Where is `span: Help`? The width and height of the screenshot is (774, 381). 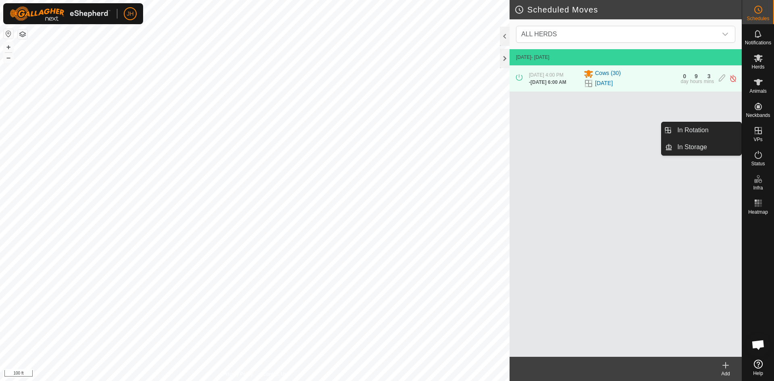 span: Help is located at coordinates (758, 373).